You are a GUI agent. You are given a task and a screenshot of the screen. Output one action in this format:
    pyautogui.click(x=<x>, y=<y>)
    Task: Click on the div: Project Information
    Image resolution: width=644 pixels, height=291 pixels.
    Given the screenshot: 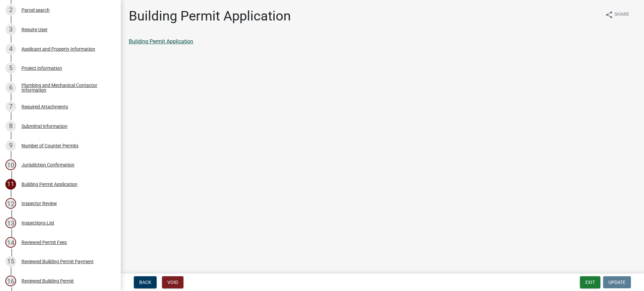 What is the action you would take?
    pyautogui.click(x=41, y=68)
    